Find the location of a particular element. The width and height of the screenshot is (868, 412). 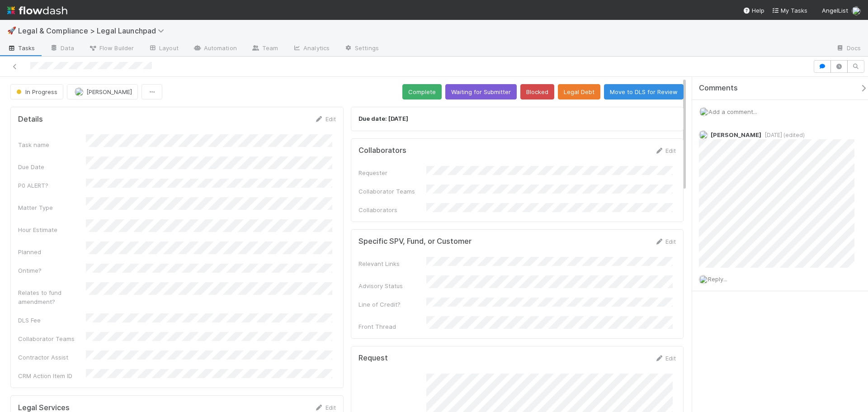

span: Comments is located at coordinates (719, 88).